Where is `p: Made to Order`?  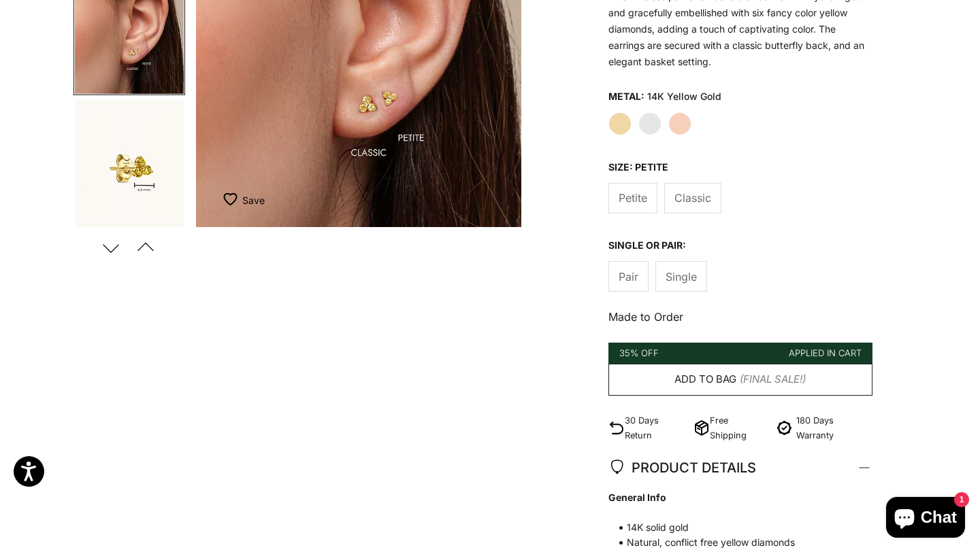 p: Made to Order is located at coordinates (741, 317).